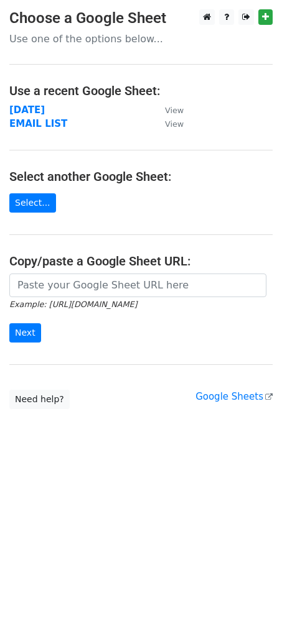 This screenshot has height=644, width=282. Describe the element at coordinates (234, 397) in the screenshot. I see `a: Google Sheets` at that location.